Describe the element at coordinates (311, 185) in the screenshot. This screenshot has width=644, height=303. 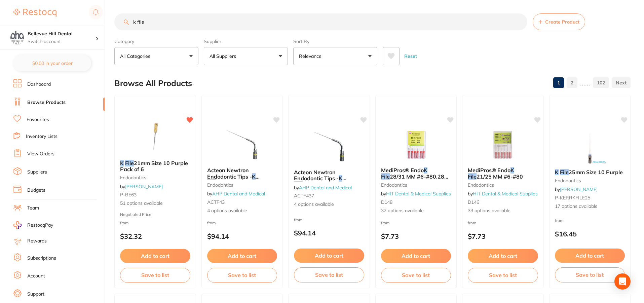
I see `span: 21mm` at that location.